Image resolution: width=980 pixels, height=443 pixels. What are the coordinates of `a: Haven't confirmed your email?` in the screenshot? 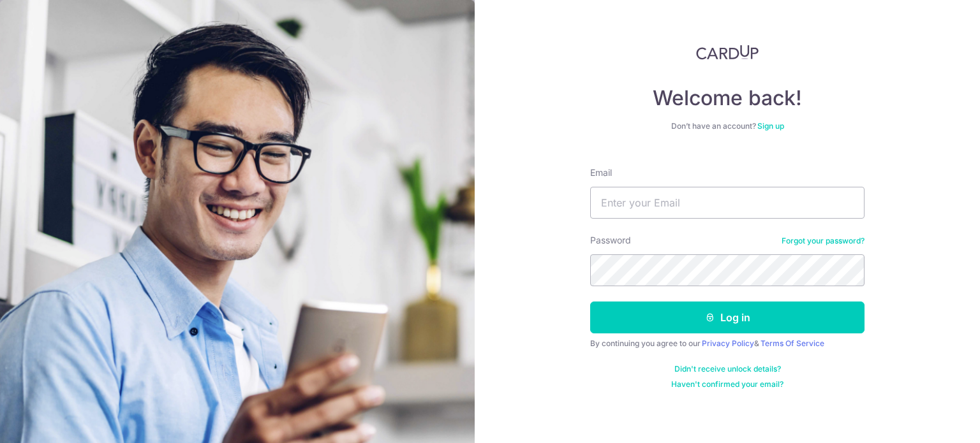 It's located at (727, 384).